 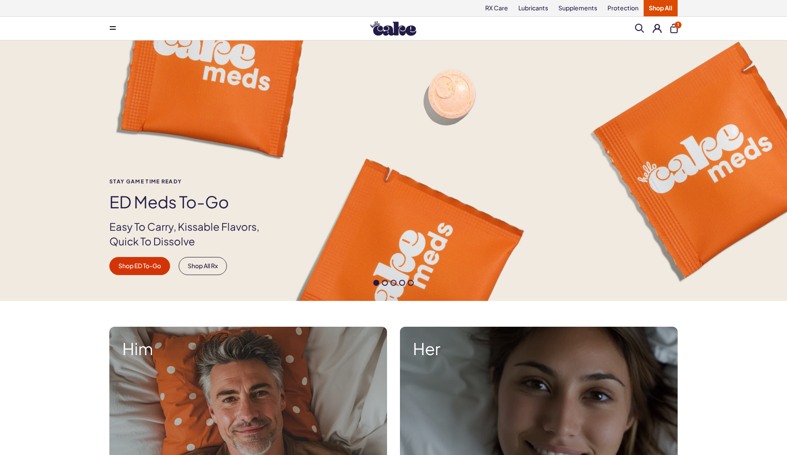 What do you see at coordinates (192, 234) in the screenshot?
I see `p: Easy To Carry, Kissable Flavors, Quick To Dissolve` at bounding box center [192, 234].